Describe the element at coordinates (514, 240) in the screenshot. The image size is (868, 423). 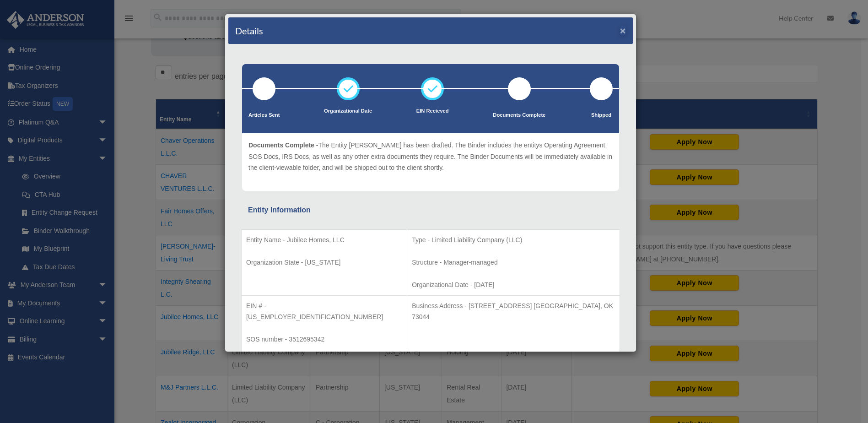
I see `p: Type - Limited Liability Company (LLC)` at that location.